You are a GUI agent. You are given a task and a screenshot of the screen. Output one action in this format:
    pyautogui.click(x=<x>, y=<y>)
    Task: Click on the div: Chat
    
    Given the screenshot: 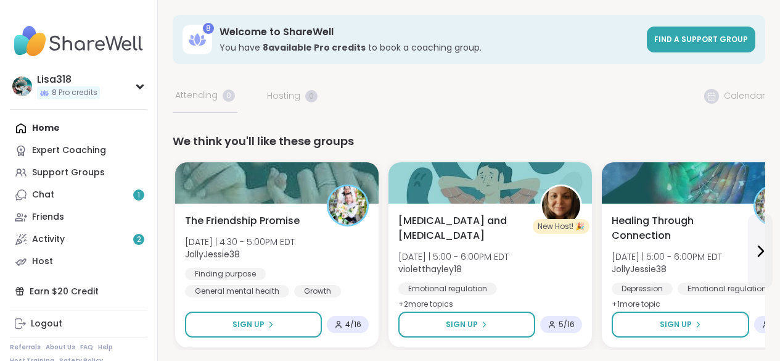 What is the action you would take?
    pyautogui.click(x=43, y=195)
    